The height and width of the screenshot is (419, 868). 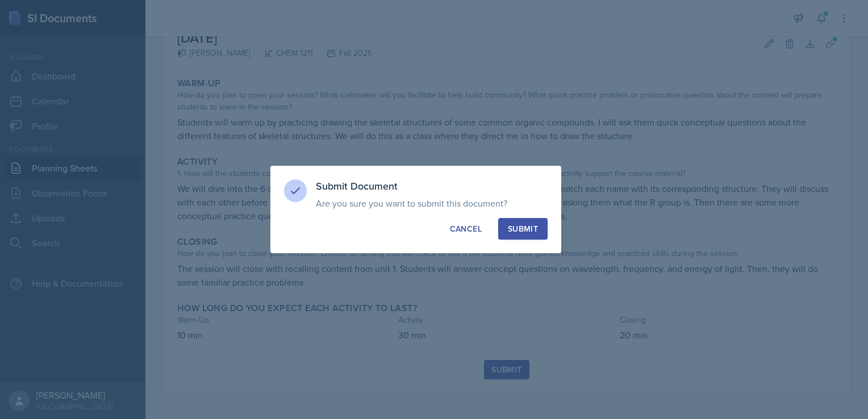 I want to click on button: Submit, so click(x=522, y=229).